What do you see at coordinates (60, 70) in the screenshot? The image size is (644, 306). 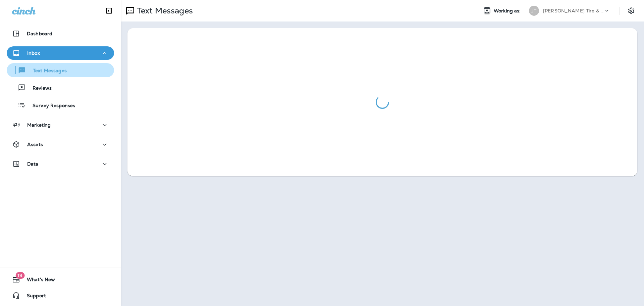 I see `button: Text Messages` at bounding box center [60, 70].